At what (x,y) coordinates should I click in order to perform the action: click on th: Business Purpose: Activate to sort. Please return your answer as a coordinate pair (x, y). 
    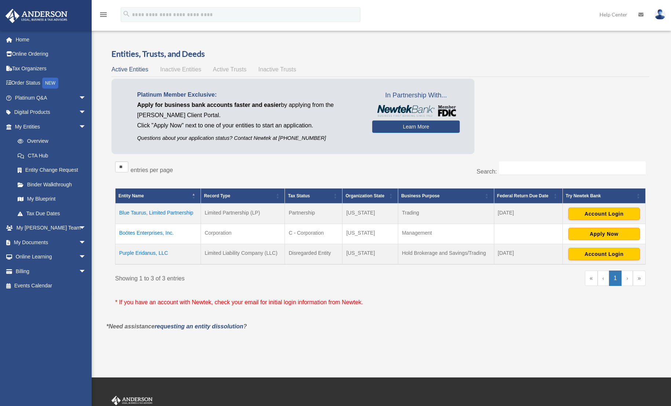
    Looking at the image, I should click on (446, 196).